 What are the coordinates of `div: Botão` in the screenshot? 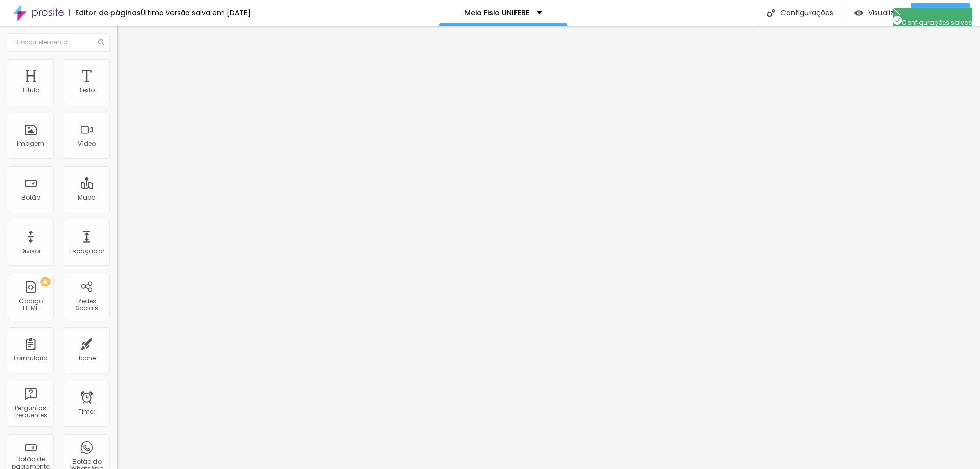 It's located at (30, 198).